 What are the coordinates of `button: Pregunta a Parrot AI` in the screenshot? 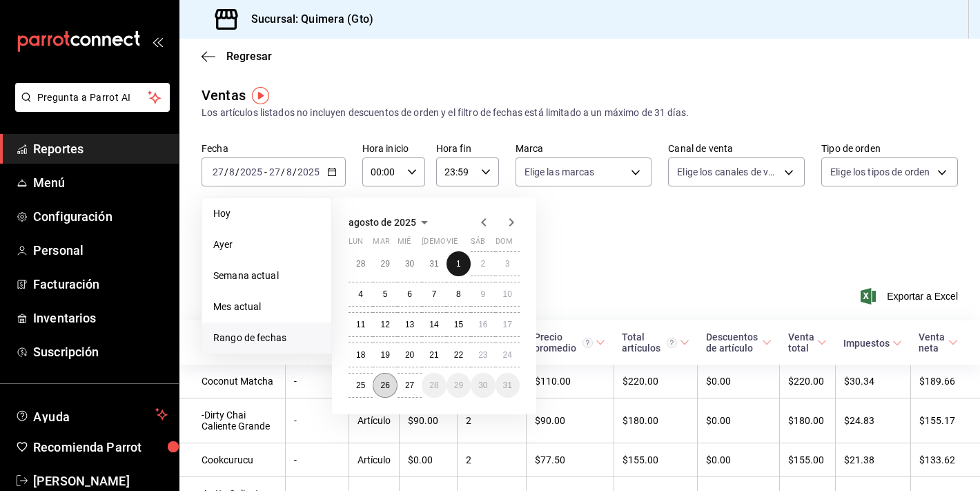 It's located at (92, 97).